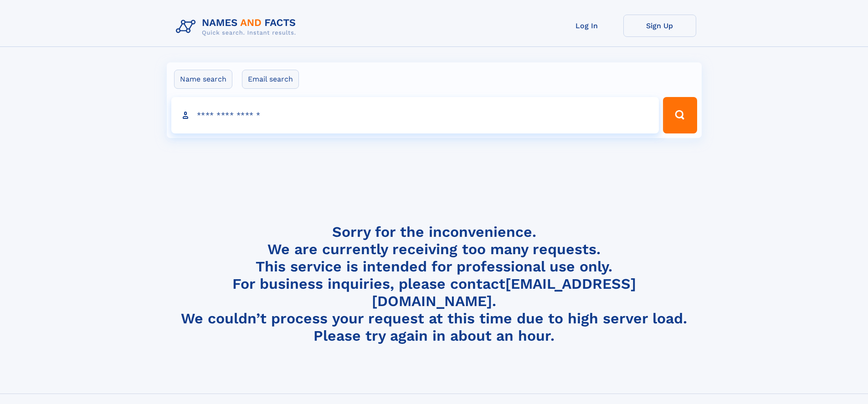 The width and height of the screenshot is (868, 404). Describe the element at coordinates (587, 25) in the screenshot. I see `a: Log In` at that location.